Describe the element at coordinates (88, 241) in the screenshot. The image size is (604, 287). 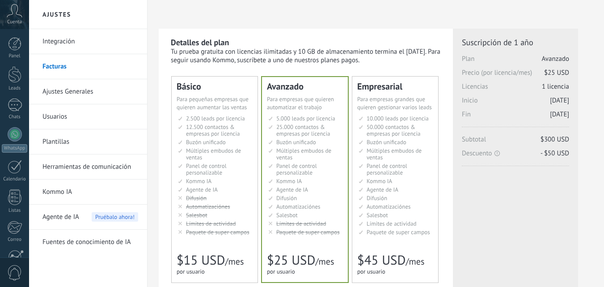
I see `li: Fuentes de conocimiento de IA` at that location.